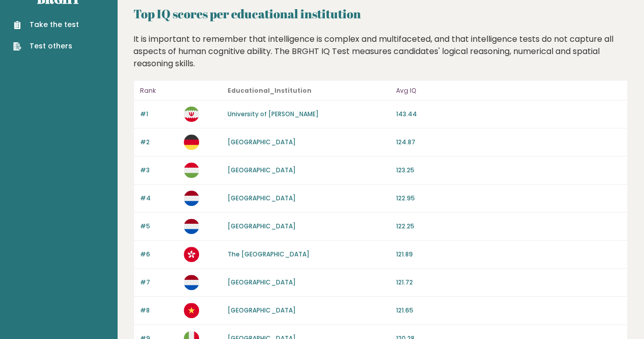  Describe the element at coordinates (191, 310) in the screenshot. I see `img: vn.svg` at that location.